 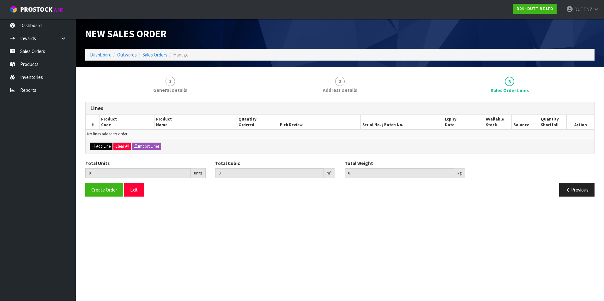 I want to click on h3: Lines, so click(x=340, y=108).